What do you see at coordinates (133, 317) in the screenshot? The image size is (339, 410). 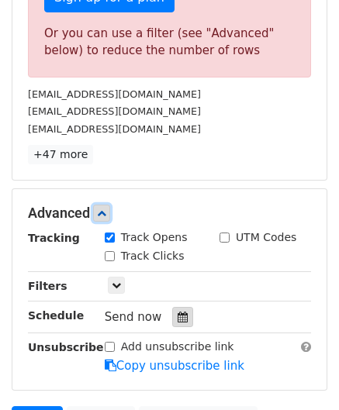 I see `span: Send now` at bounding box center [133, 317].